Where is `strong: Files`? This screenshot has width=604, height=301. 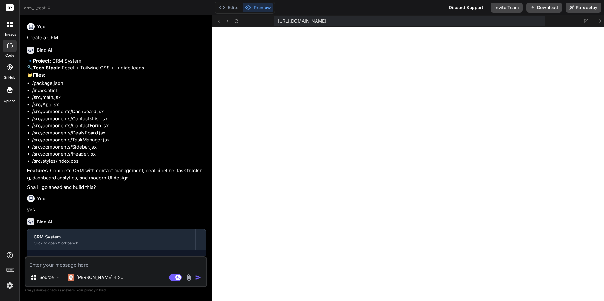
strong: Files is located at coordinates (38, 75).